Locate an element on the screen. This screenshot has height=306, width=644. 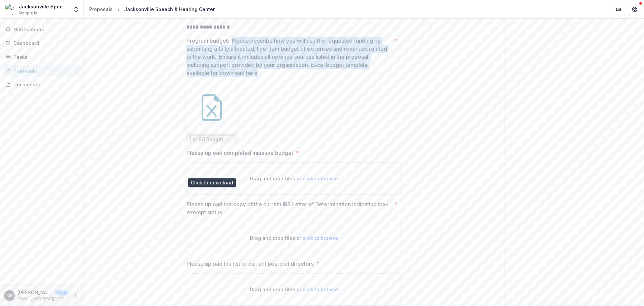
a: Documents is located at coordinates (42, 84).